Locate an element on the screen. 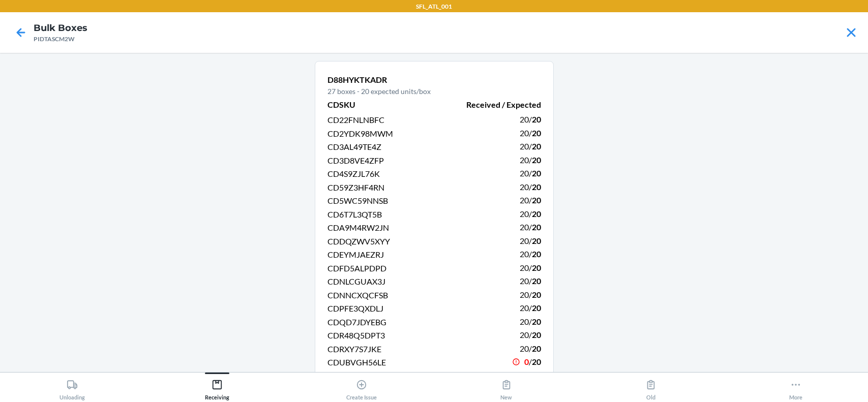  span: CDR48Q5DPT3 is located at coordinates (356, 335).